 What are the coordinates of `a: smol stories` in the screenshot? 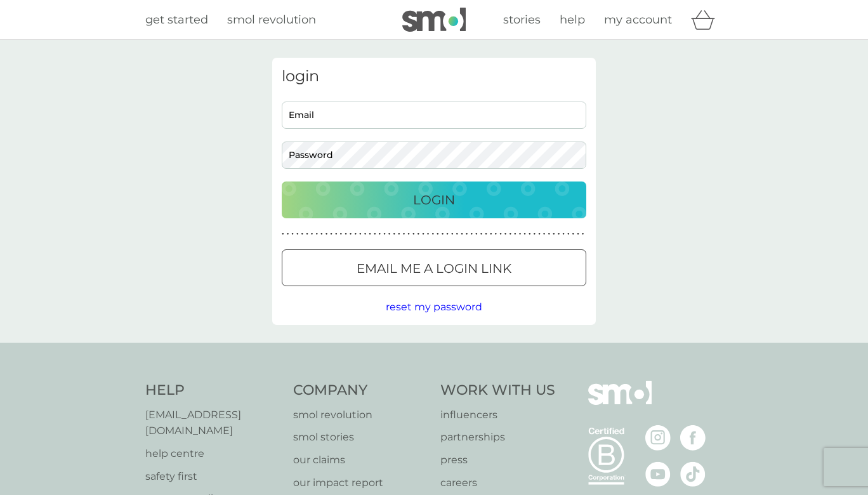 It's located at (361, 437).